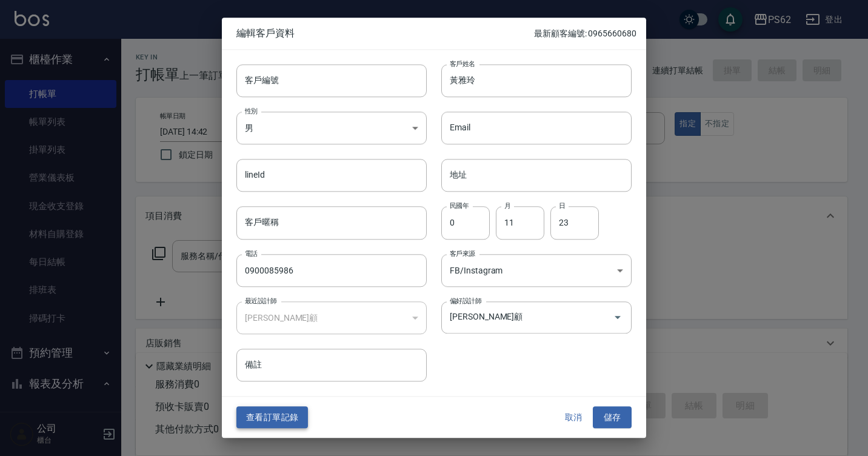 This screenshot has height=456, width=868. What do you see at coordinates (465, 300) in the screenshot?
I see `label: 偏好設計師` at bounding box center [465, 300].